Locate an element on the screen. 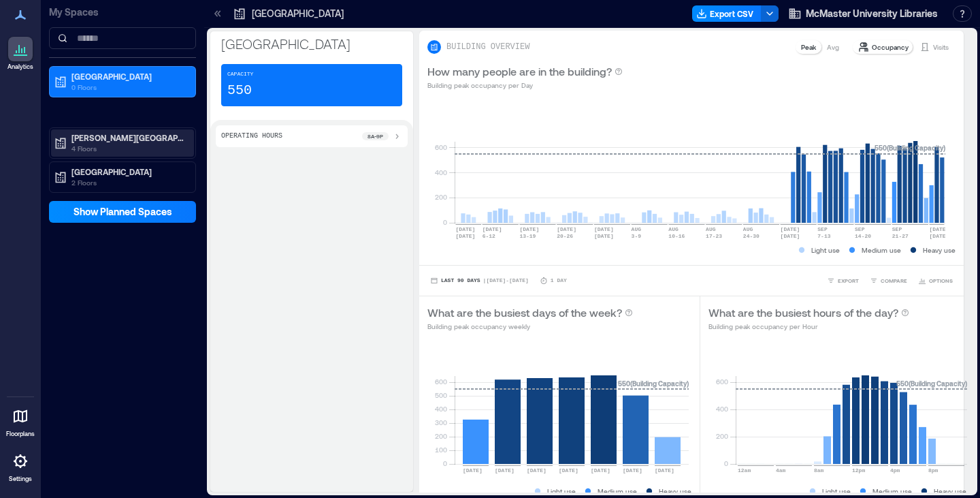 Image resolution: width=980 pixels, height=498 pixels. text: 8am is located at coordinates (818, 470).